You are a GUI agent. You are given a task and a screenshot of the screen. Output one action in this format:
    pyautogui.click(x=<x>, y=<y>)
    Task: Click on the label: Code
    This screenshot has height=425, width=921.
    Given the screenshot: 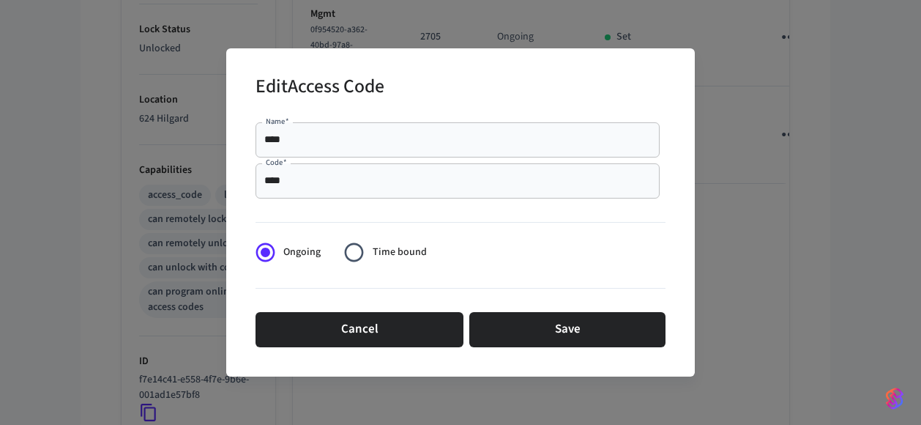 What is the action you would take?
    pyautogui.click(x=276, y=162)
    